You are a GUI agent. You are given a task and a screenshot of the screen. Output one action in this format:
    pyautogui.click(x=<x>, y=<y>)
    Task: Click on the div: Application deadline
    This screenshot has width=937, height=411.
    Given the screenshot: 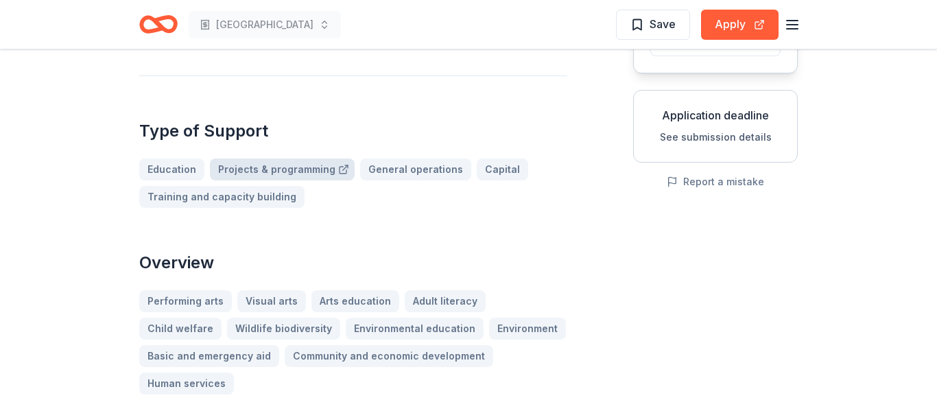 What is the action you would take?
    pyautogui.click(x=715, y=115)
    